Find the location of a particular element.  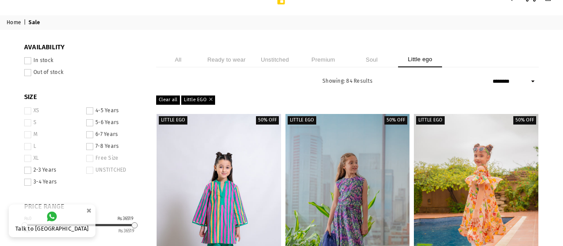

label: 5-6 Years is located at coordinates (114, 123).